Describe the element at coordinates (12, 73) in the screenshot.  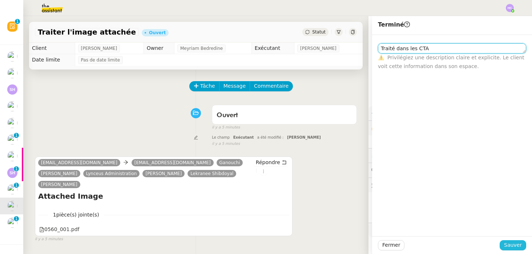
I see `img: users%2FWH1OB8fxGAgLOjAz1TtlPPgOcGL2%2Favatar%2F32e28291-4026-4208-b892-04f74488d877` at that location.